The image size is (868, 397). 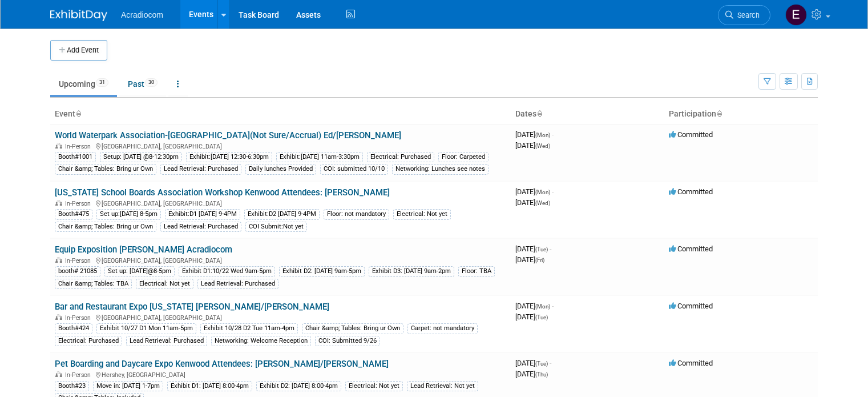 I want to click on span: Acradiocom, so click(x=142, y=15).